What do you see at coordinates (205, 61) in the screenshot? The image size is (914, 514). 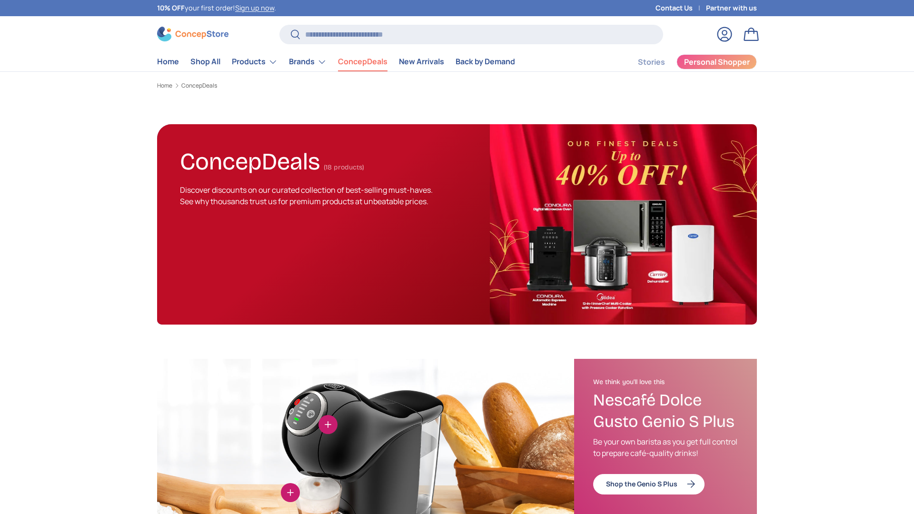 I see `a: Shop All` at bounding box center [205, 61].